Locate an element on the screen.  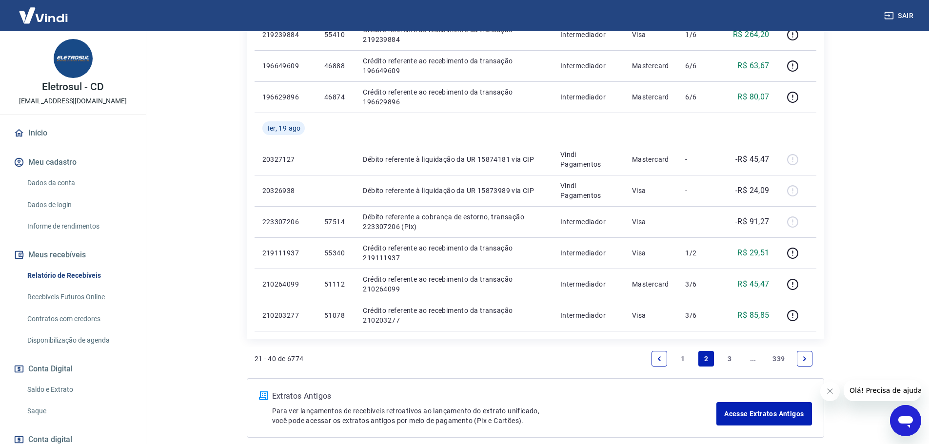
p: 20326938 is located at coordinates (285, 191).